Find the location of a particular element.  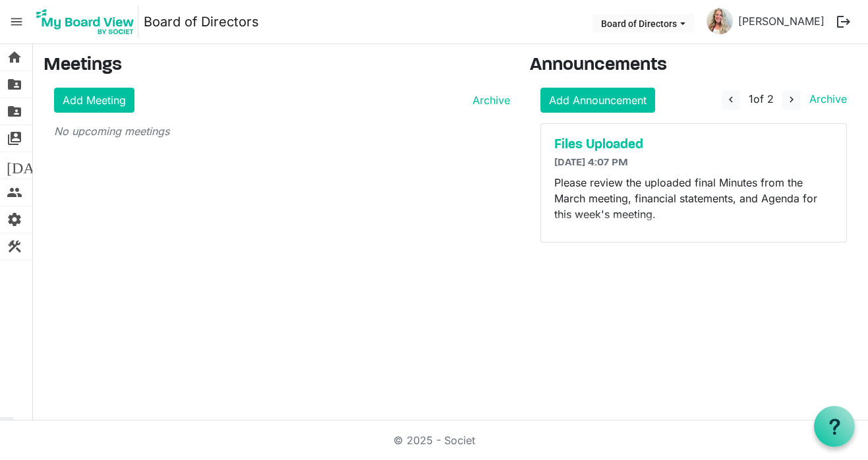

h5: Files Uploaded is located at coordinates (693, 145).